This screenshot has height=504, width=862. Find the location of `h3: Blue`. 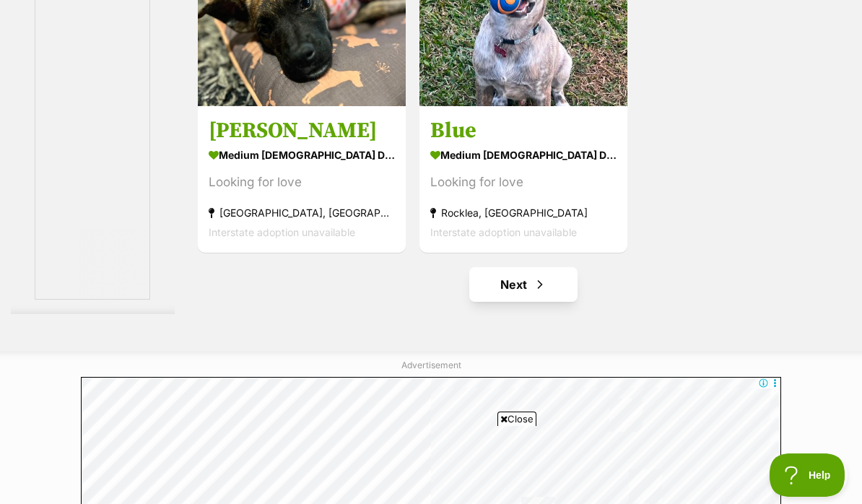

h3: Blue is located at coordinates (523, 130).